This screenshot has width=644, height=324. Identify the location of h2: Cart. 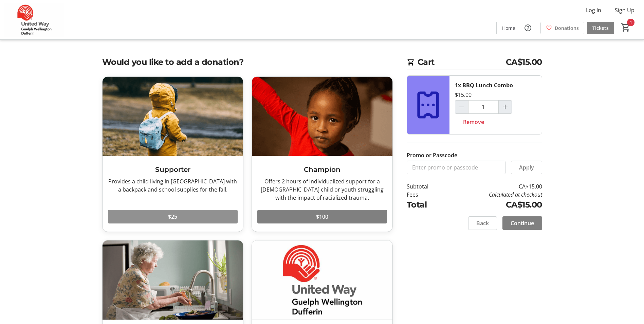
(474, 63).